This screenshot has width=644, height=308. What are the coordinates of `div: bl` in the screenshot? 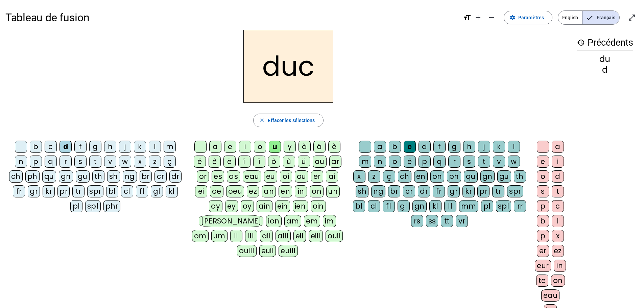 It's located at (359, 206).